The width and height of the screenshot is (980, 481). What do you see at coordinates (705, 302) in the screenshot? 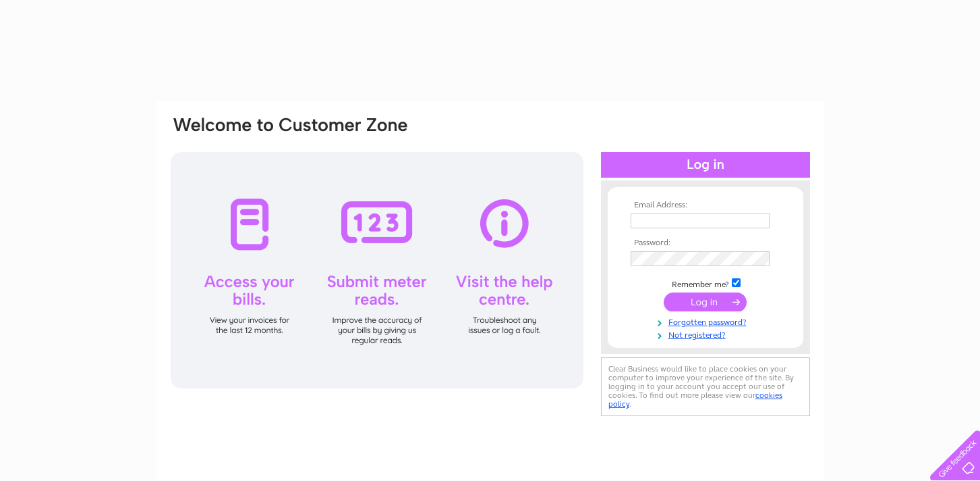
I see `input: Submit` at bounding box center [705, 302].